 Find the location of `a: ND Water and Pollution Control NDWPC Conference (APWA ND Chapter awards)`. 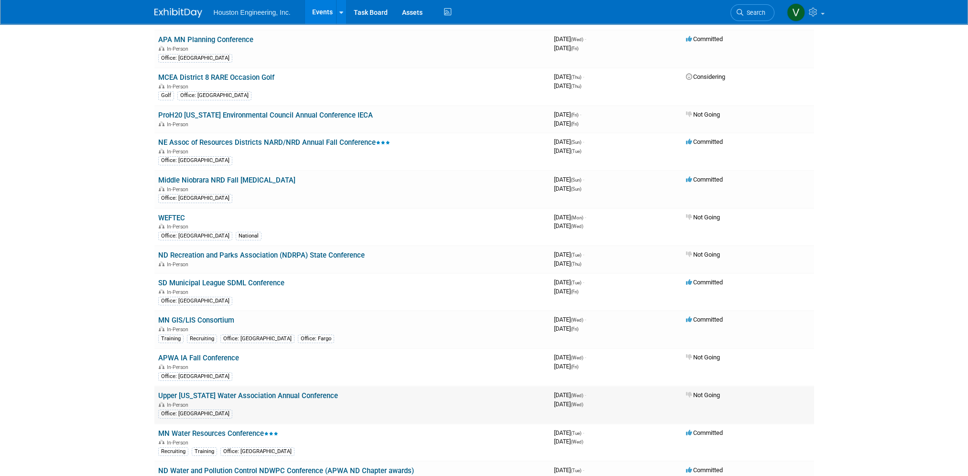

a: ND Water and Pollution Control NDWPC Conference (APWA ND Chapter awards) is located at coordinates (286, 471).